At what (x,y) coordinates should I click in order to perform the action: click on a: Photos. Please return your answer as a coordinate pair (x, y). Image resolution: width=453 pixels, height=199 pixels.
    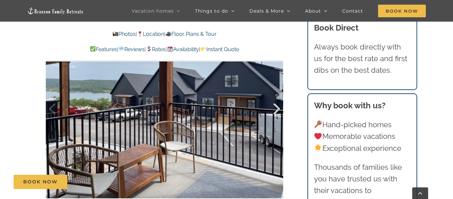
    Looking at the image, I should click on (124, 34).